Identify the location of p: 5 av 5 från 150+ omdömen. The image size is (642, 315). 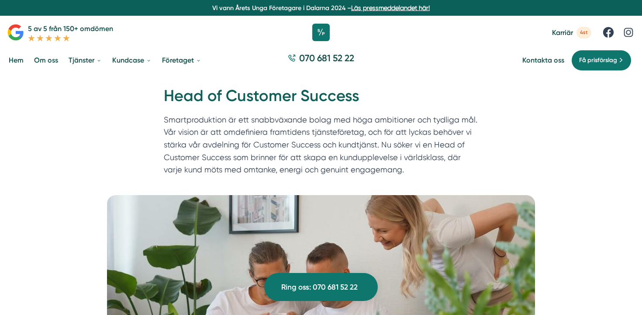
(70, 28).